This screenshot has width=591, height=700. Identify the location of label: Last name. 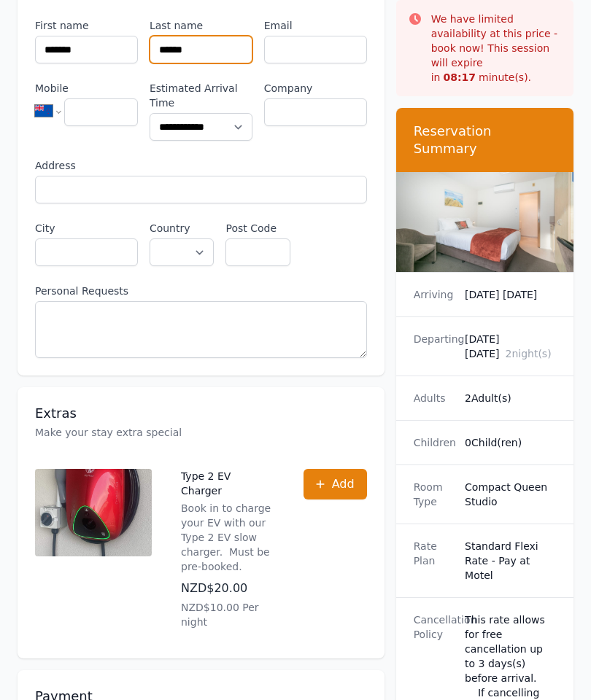
(200, 25).